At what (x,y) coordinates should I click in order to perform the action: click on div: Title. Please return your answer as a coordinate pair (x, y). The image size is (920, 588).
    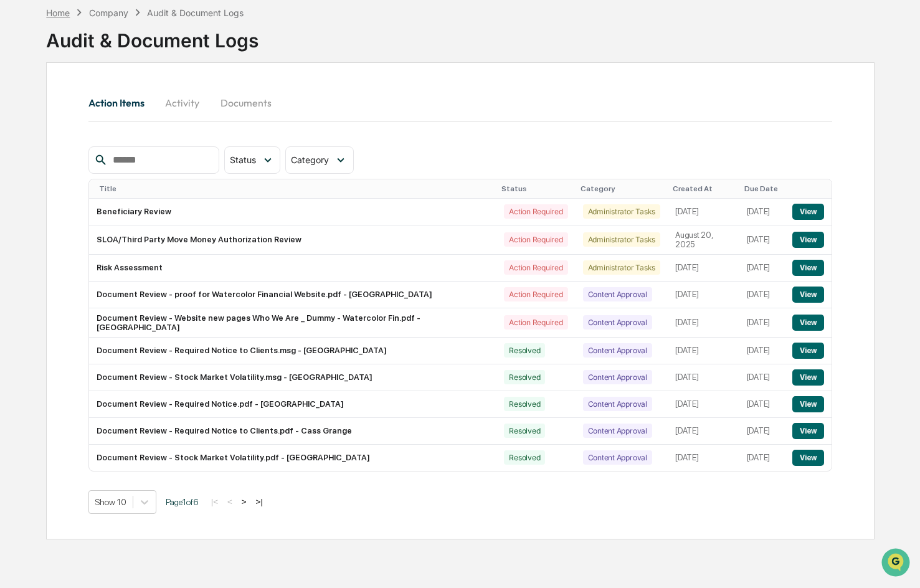
    Looking at the image, I should click on (295, 189).